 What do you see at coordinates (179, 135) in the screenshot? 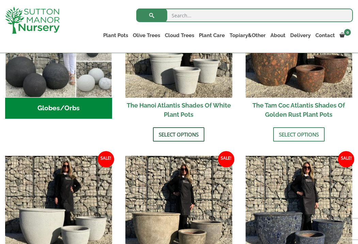
I see `a: Select options for “The Hanoi Atlantis Shades Of White Plant Pots”` at bounding box center [179, 135].